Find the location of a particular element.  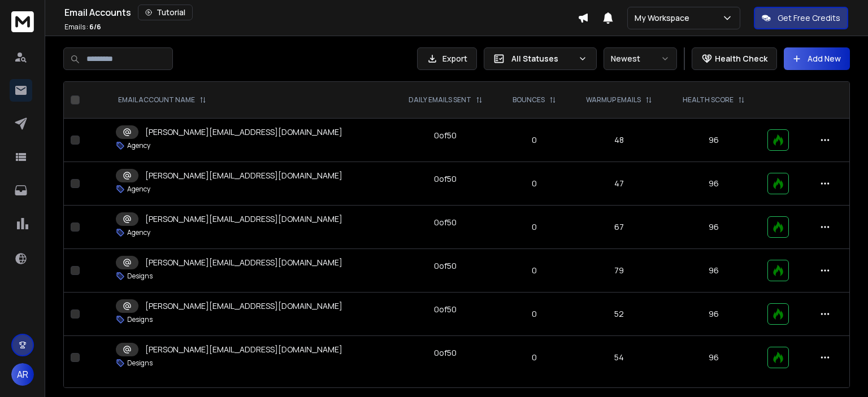

td: 48 is located at coordinates (618, 140).